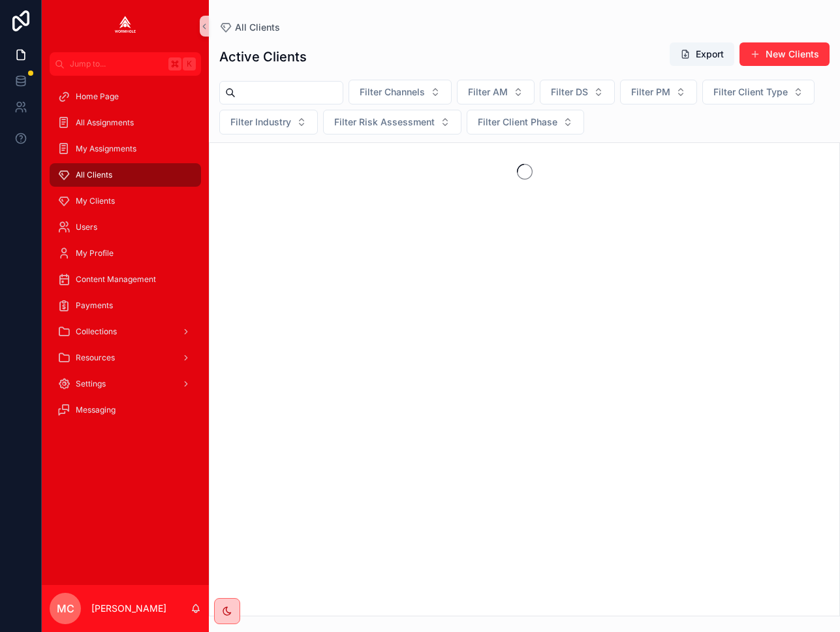  What do you see at coordinates (91, 384) in the screenshot?
I see `span: Settings` at bounding box center [91, 384].